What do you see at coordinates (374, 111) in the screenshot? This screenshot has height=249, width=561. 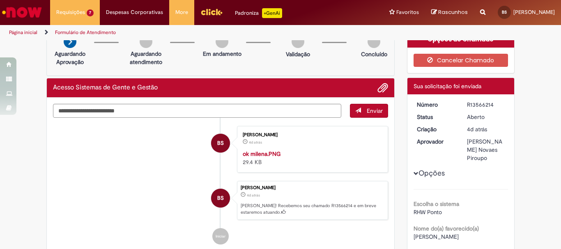 I see `span: Enviar` at bounding box center [374, 111].